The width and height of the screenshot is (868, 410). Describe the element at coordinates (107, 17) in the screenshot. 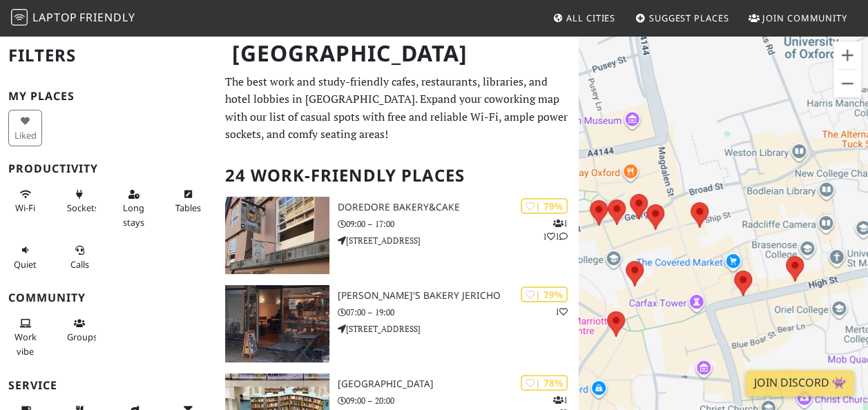

I see `span: Friendly` at that location.